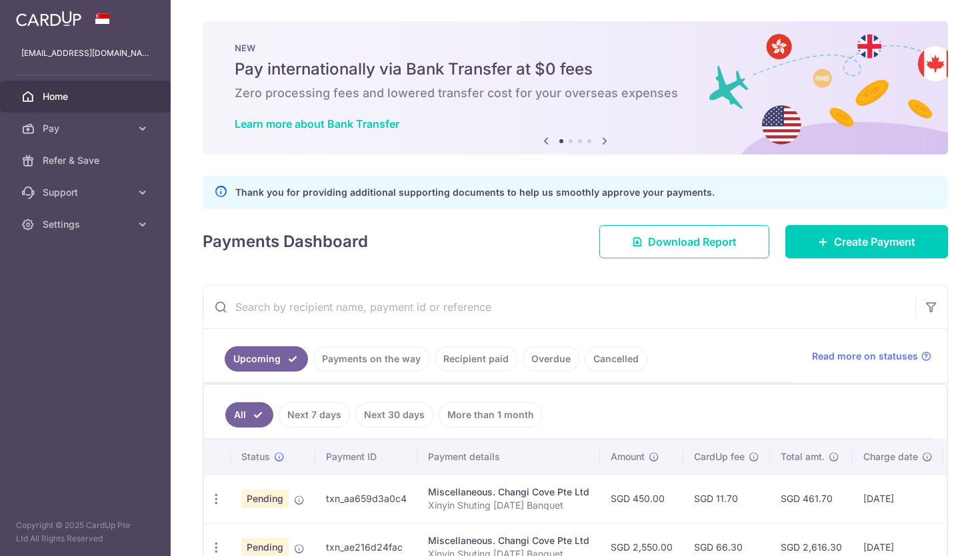 The height and width of the screenshot is (556, 980). I want to click on span: CardUp fee, so click(719, 457).